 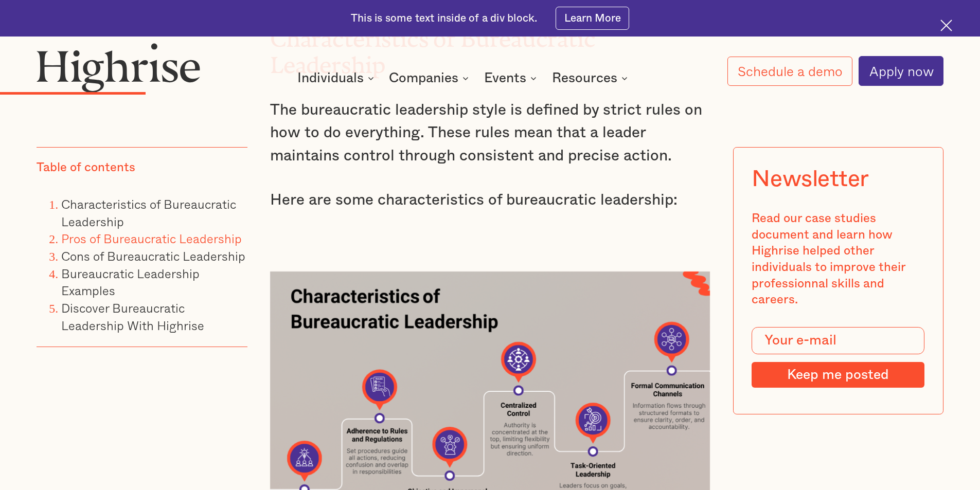 What do you see at coordinates (133, 316) in the screenshot?
I see `a: Discover Bureaucratic Leadership With Highrise` at bounding box center [133, 316].